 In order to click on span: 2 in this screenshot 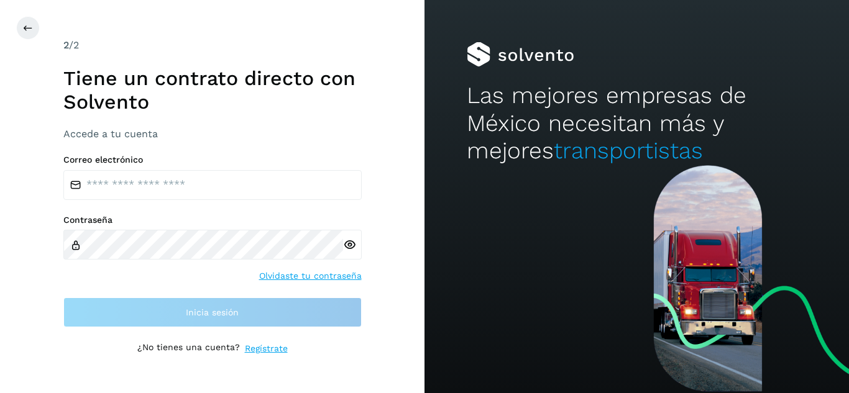, I will do `click(66, 45)`.